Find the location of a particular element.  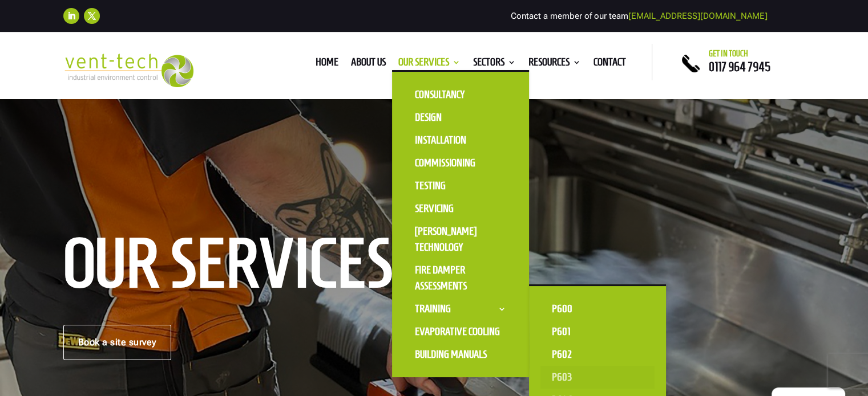

span: Contact a member of our team is located at coordinates (639, 16).